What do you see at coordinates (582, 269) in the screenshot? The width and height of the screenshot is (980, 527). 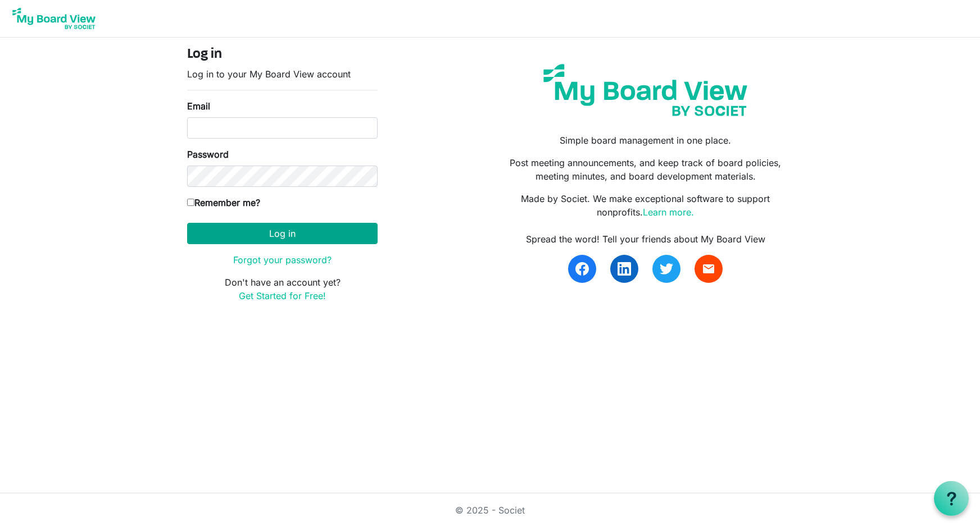 I see `img: facebook.svg` at bounding box center [582, 269].